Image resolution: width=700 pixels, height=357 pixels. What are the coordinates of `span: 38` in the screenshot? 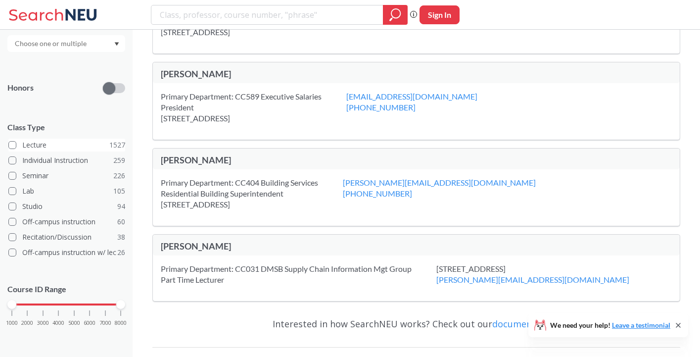 It's located at (121, 237).